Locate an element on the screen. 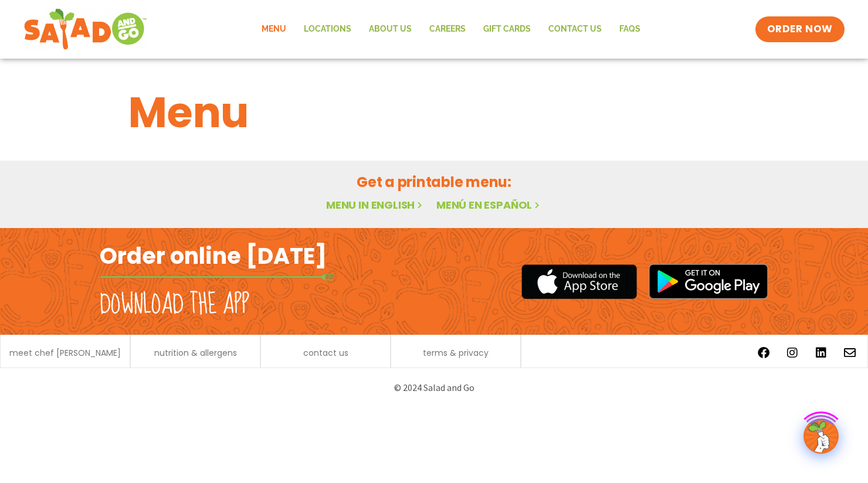 The image size is (868, 483). a: Menu is located at coordinates (274, 29).